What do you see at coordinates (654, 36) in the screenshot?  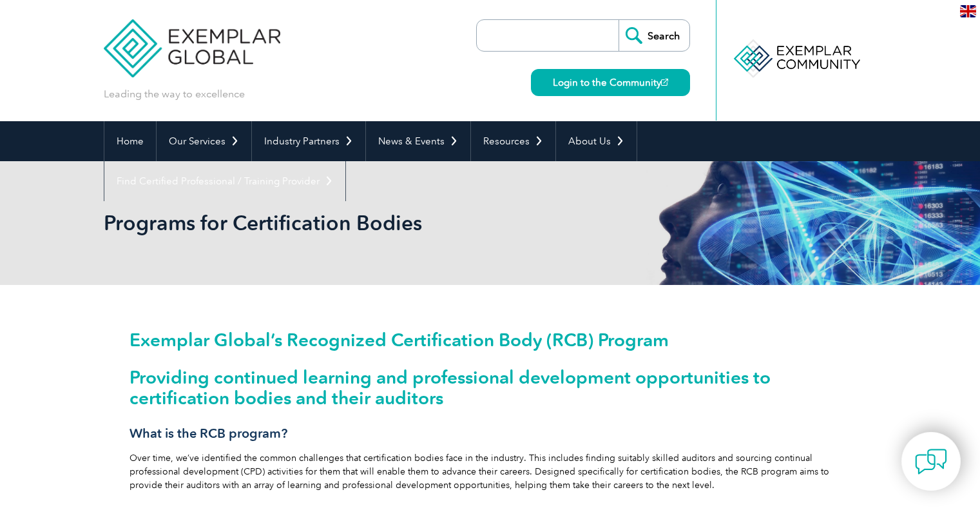 I see `input: Search` at bounding box center [654, 36].